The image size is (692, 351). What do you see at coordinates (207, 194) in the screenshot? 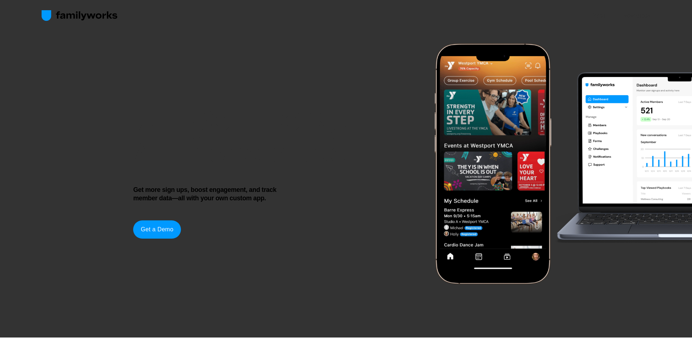
I see `h4: Get more sign ups, boost engagement, and track member data—all with your own custom app.` at bounding box center [207, 194].